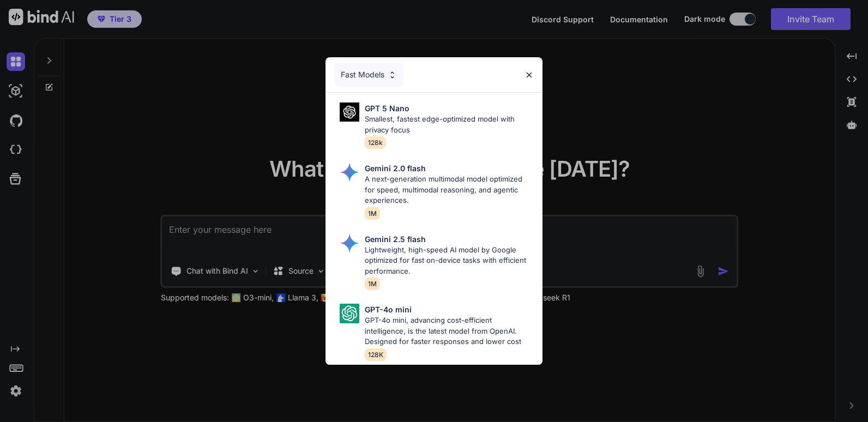  What do you see at coordinates (450, 261) in the screenshot?
I see `p: Lightweight, high-speed AI model by Google optimized for fast on-device tasks with efficient perf...` at bounding box center [450, 261].